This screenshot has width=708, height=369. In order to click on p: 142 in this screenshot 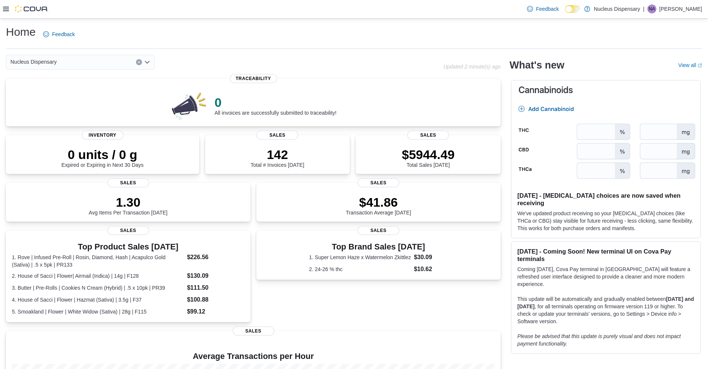, I will do `click(277, 154)`.